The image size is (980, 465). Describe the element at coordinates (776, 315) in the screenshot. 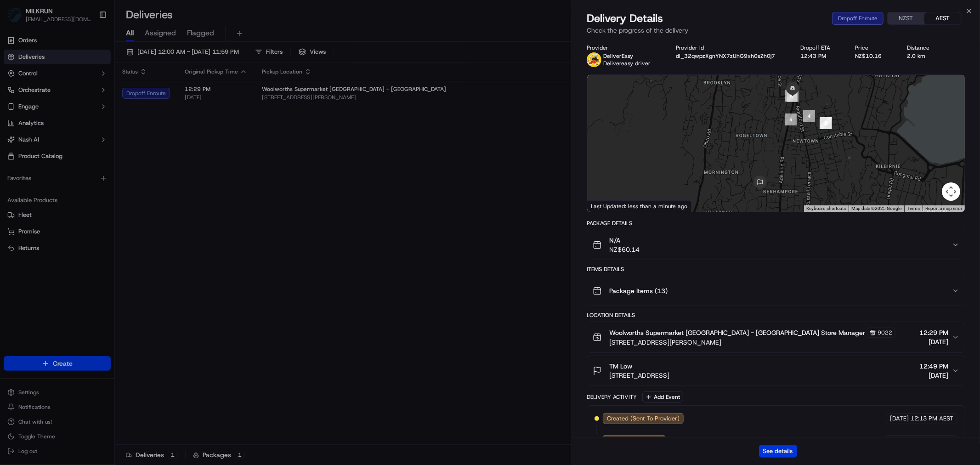

I see `div: Location Details` at that location.